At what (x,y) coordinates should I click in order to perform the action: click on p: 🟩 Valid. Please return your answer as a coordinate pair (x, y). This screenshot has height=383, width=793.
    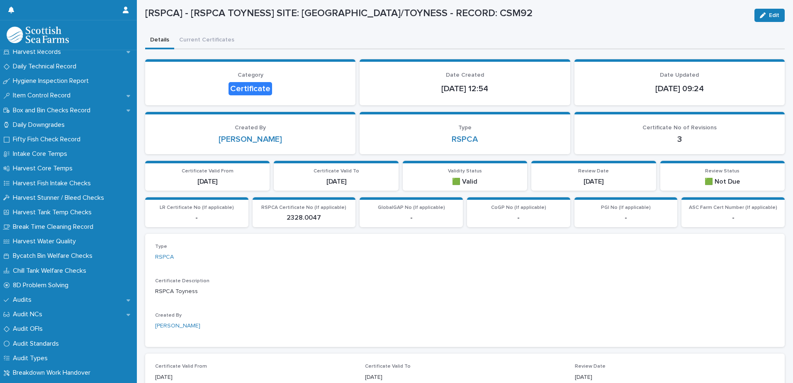
    Looking at the image, I should click on (465, 182).